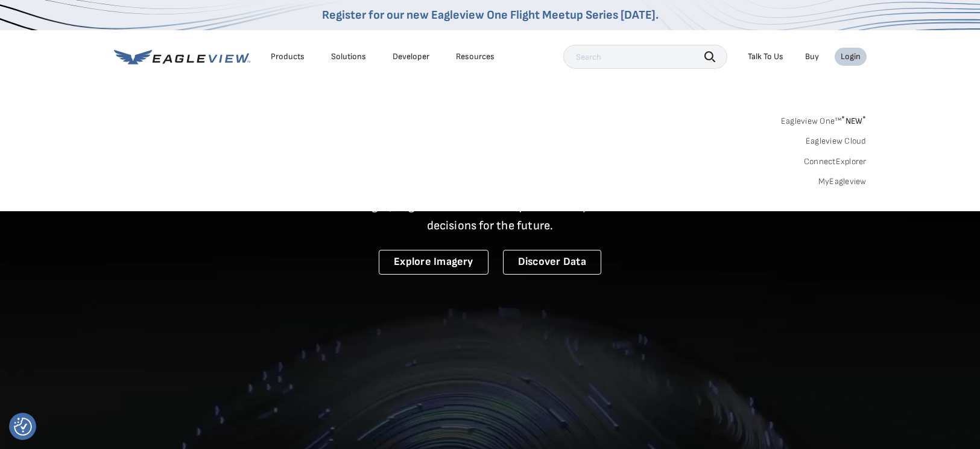  Describe the element at coordinates (836, 141) in the screenshot. I see `a: Eagleview Cloud` at that location.